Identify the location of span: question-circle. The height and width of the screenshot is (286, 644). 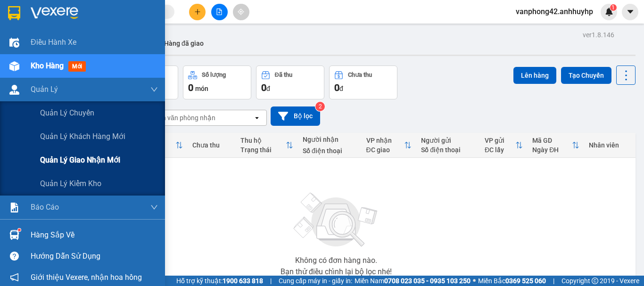
(14, 256).